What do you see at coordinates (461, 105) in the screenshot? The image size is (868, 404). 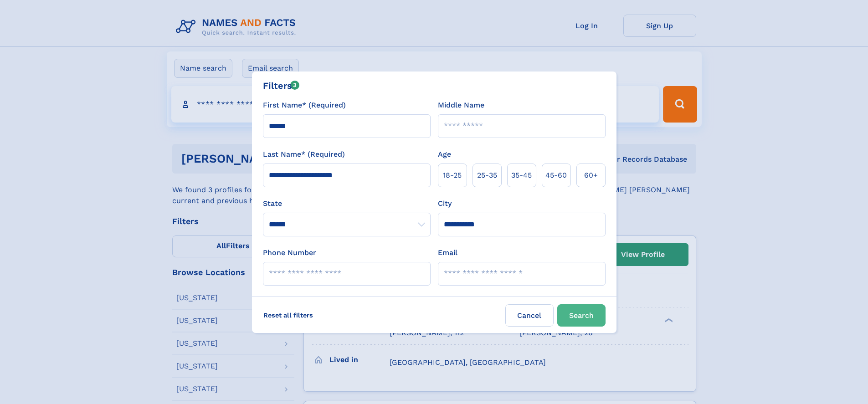 I see `label: Middle Name` at bounding box center [461, 105].